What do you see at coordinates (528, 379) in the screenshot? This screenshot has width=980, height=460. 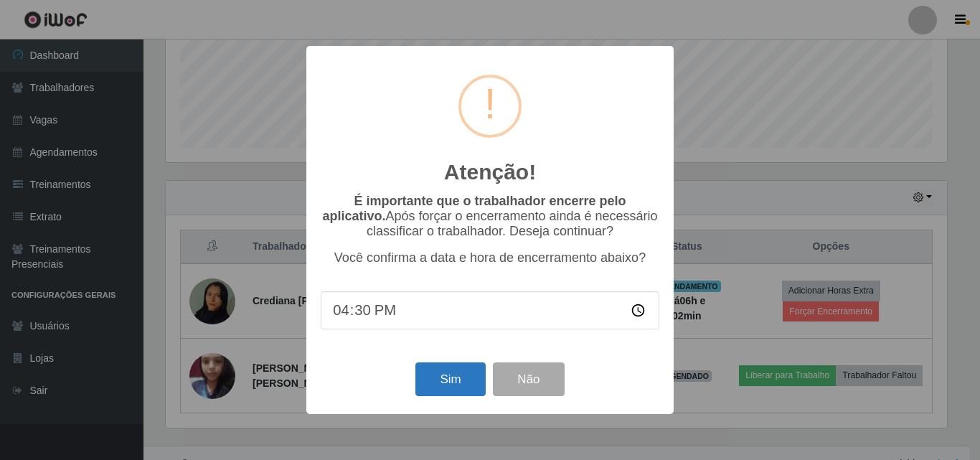 I see `button: Não` at bounding box center [528, 379].